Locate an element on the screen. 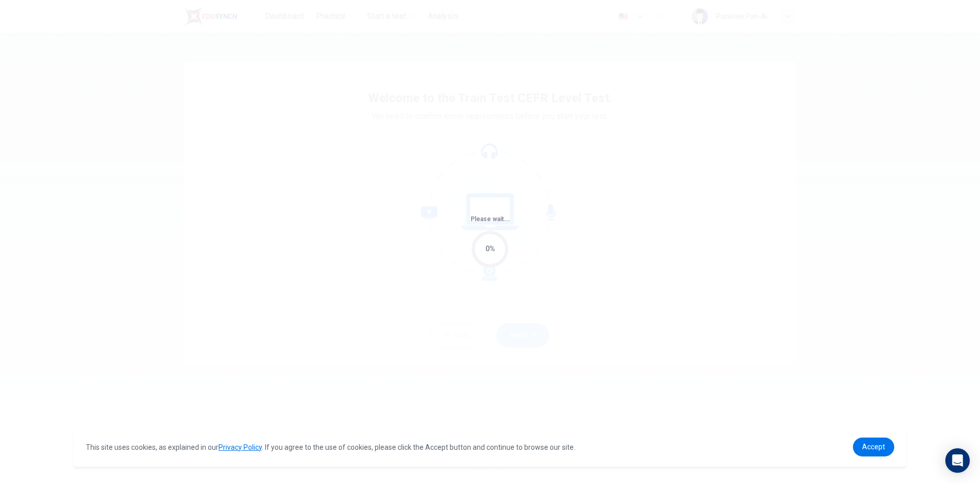 The image size is (980, 483). span: This site uses cookies, as explained in our . If you agree to the use of cookies, please click th... is located at coordinates (330, 447).